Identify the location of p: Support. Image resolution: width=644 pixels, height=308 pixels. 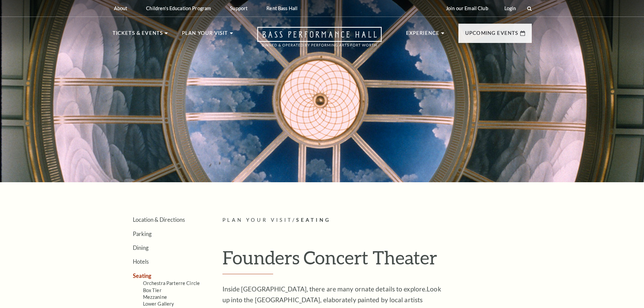
(239, 8).